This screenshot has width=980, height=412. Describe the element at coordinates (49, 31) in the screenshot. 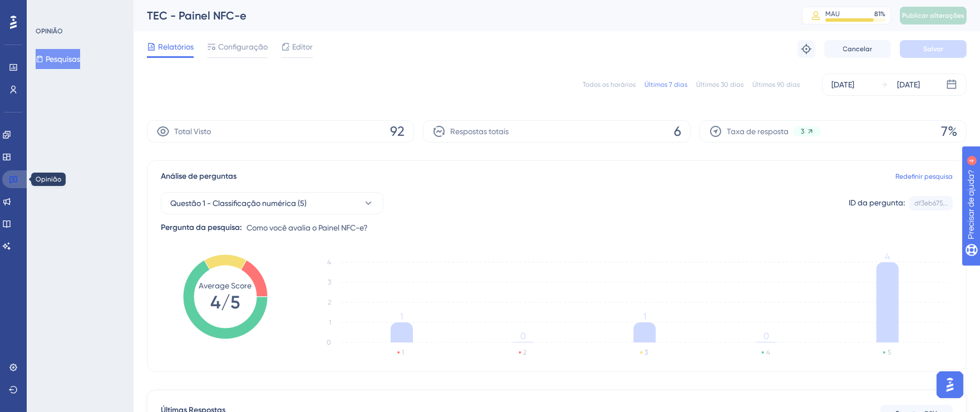

I see `font: OPINIÃO` at that location.